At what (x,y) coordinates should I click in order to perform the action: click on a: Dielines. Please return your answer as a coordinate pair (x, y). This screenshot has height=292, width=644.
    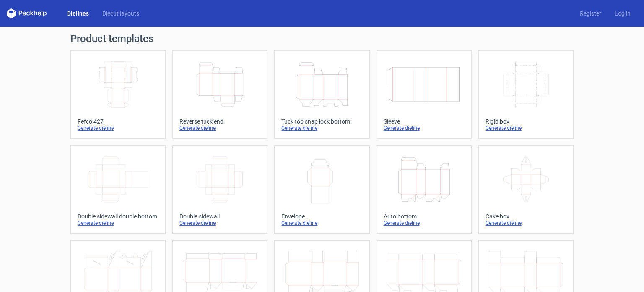
    Looking at the image, I should click on (78, 13).